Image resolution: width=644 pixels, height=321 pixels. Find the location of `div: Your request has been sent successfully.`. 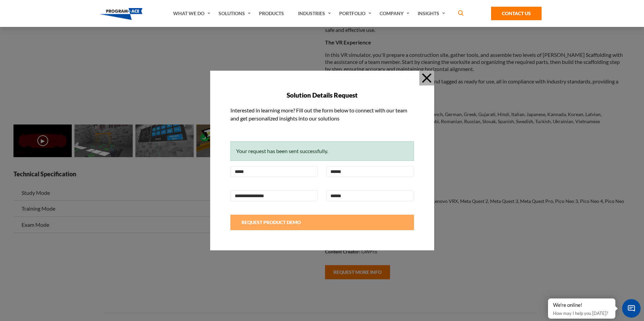

div: Your request has been sent successfully. is located at coordinates (322, 151).